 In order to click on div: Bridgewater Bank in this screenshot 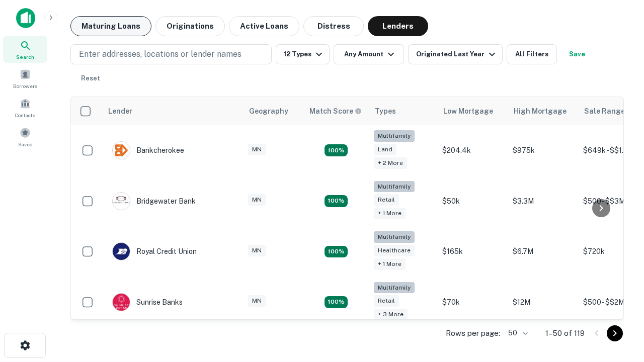, I will do `click(154, 201)`.